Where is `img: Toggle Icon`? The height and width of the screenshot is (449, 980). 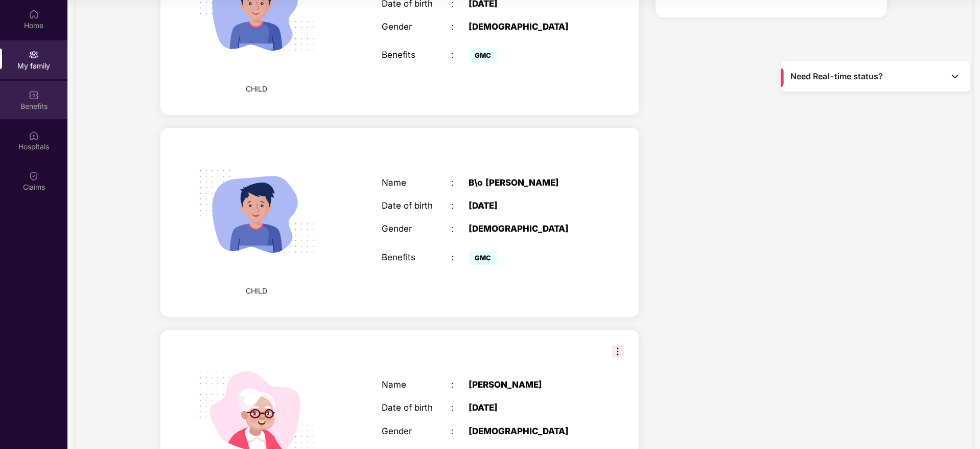
img: Toggle Icon is located at coordinates (956, 76).